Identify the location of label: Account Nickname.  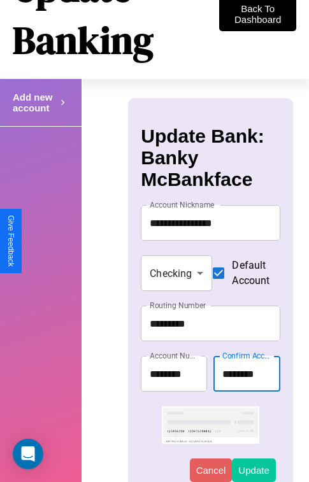
(182, 204).